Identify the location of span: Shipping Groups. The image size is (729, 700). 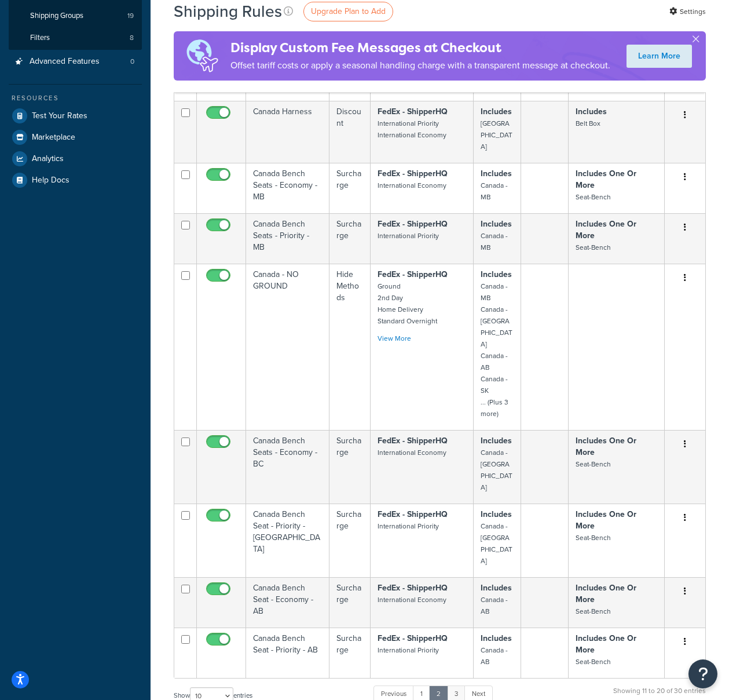
(57, 16).